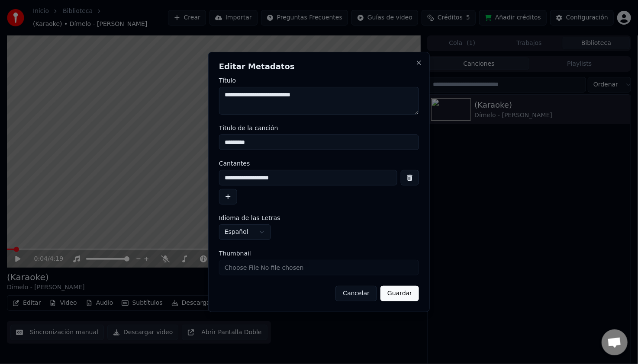 The height and width of the screenshot is (364, 638). What do you see at coordinates (356, 293) in the screenshot?
I see `button: Cancelar` at bounding box center [356, 293].